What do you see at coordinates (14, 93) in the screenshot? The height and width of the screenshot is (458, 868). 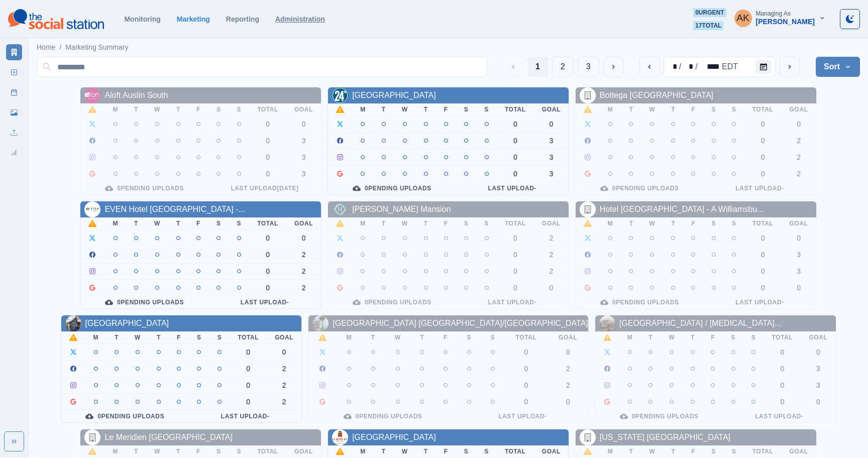 I see `a: Post Schedule` at bounding box center [14, 93].